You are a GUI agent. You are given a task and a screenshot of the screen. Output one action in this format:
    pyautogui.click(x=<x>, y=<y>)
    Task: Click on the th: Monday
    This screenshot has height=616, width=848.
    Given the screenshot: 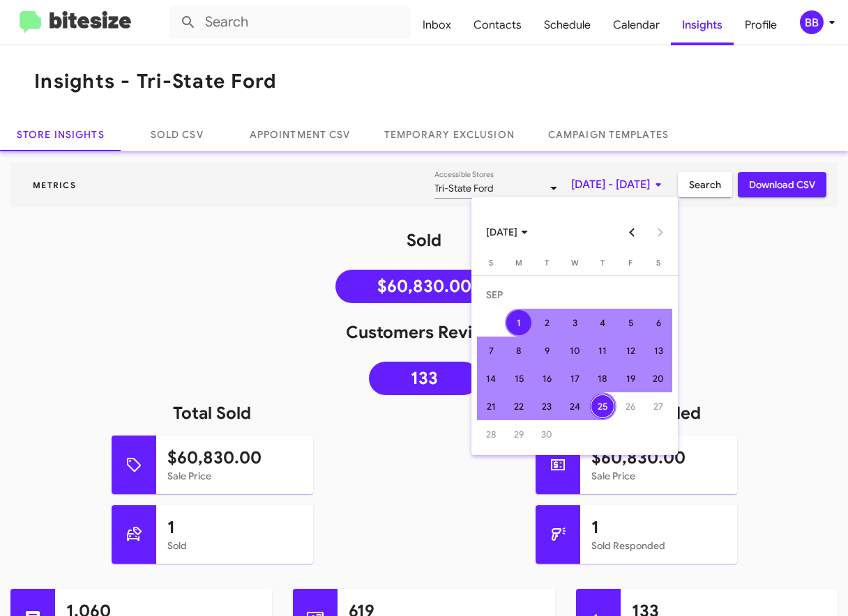 What is the action you would take?
    pyautogui.click(x=518, y=265)
    